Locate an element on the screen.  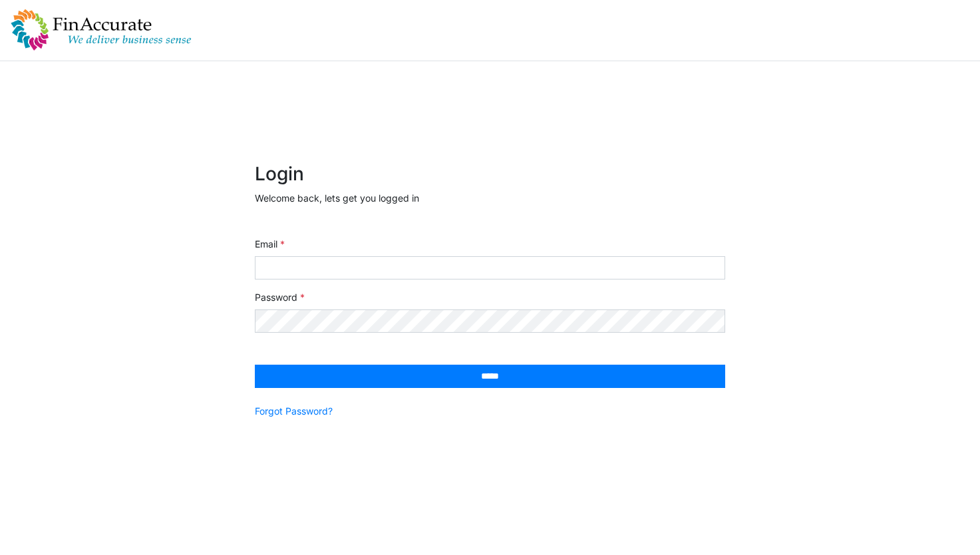
a: Forgot Password? is located at coordinates (294, 411).